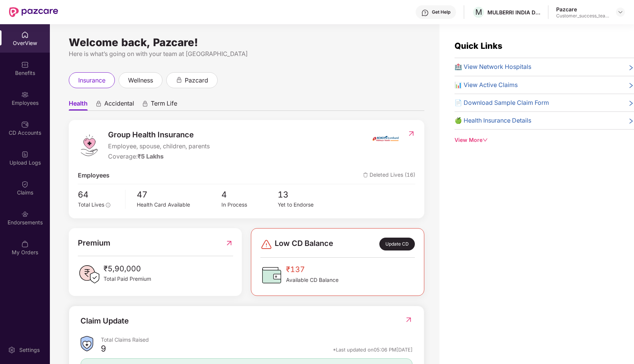 This screenshot has height=364, width=634. What do you see at coordinates (304, 244) in the screenshot?
I see `span: Low CD Balance` at bounding box center [304, 244].